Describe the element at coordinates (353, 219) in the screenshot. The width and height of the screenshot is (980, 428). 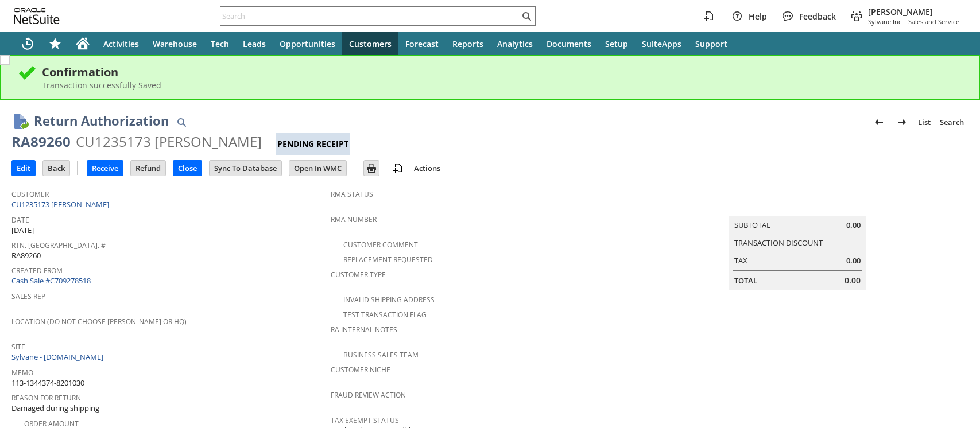
I see `a: RMA Number` at that location.